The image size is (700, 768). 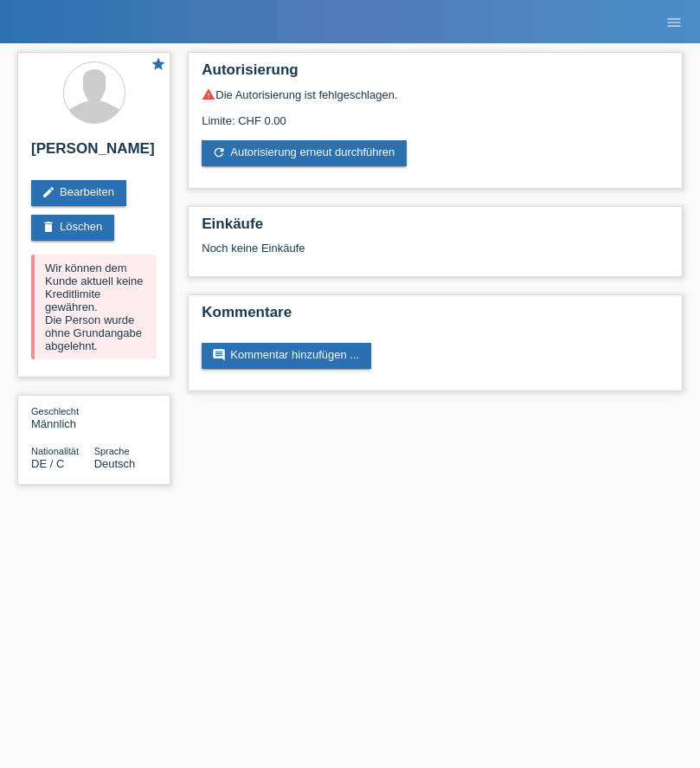 What do you see at coordinates (112, 452) in the screenshot?
I see `span: Sprache` at bounding box center [112, 452].